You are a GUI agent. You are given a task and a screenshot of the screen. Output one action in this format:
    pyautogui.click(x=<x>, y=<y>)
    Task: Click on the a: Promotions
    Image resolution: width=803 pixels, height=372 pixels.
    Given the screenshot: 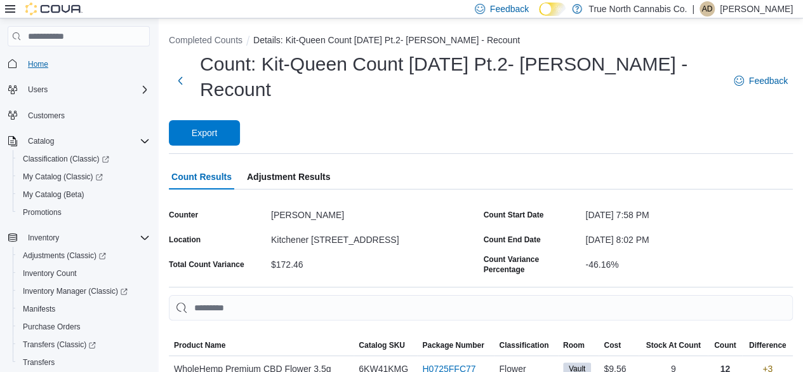 What is the action you would take?
    pyautogui.click(x=42, y=212)
    